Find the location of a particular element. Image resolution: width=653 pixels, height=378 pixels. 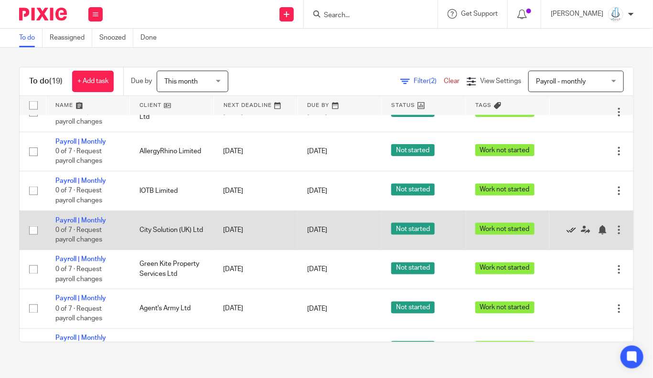

td: AllergyRhino Limited is located at coordinates (172, 151).